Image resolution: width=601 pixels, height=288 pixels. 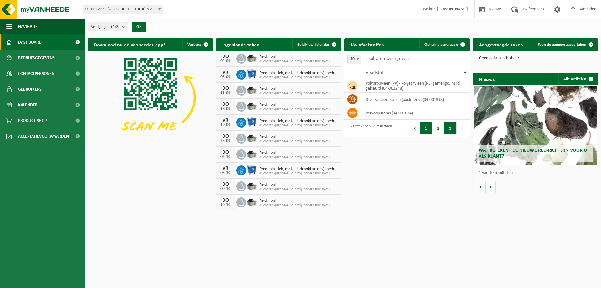 What do you see at coordinates (28, 27) in the screenshot?
I see `span: Navigatie` at bounding box center [28, 27].